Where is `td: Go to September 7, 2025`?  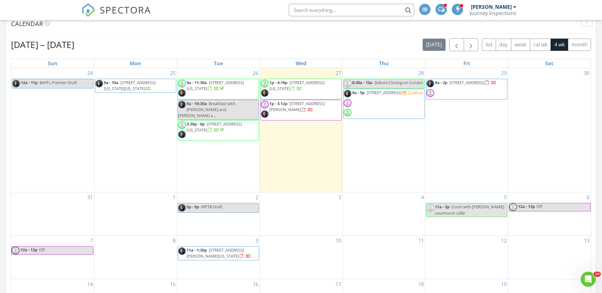
td: Go to September 7, 2025 is located at coordinates (53, 257).